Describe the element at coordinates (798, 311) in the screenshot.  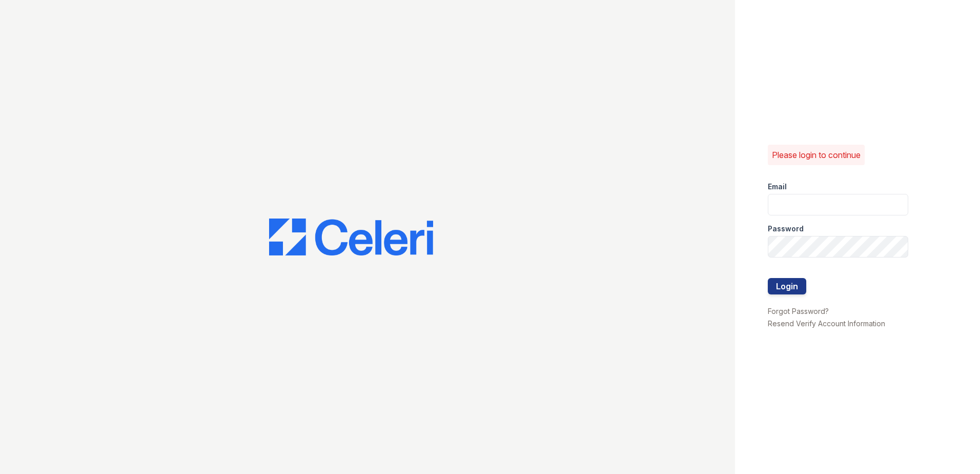
I see `a: Forgot Password?` at that location.